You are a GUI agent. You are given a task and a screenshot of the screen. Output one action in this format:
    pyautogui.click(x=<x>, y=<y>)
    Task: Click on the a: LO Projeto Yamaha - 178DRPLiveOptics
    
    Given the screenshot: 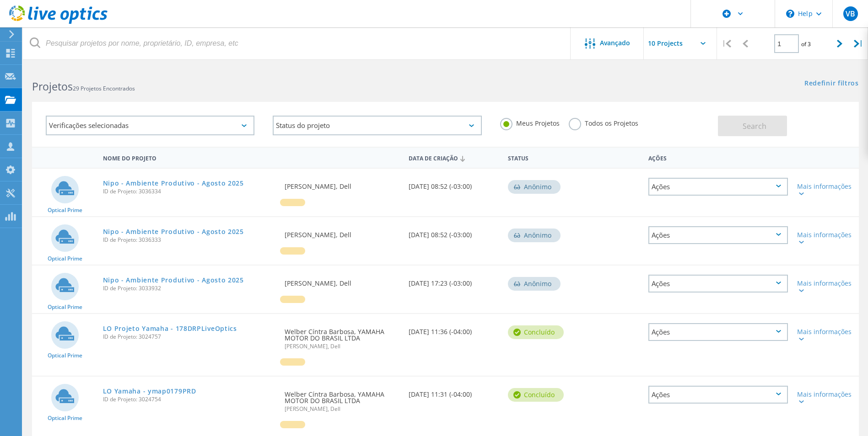 What is the action you would take?
    pyautogui.click(x=170, y=329)
    